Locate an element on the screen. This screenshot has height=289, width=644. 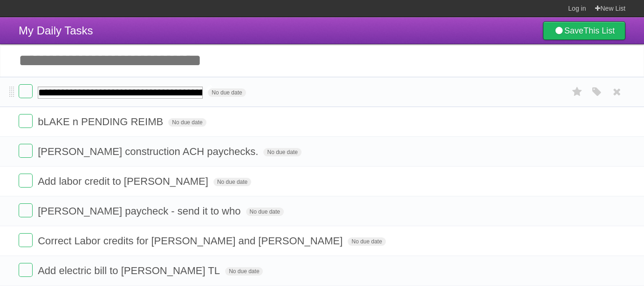
label: Star task is located at coordinates (578, 92).